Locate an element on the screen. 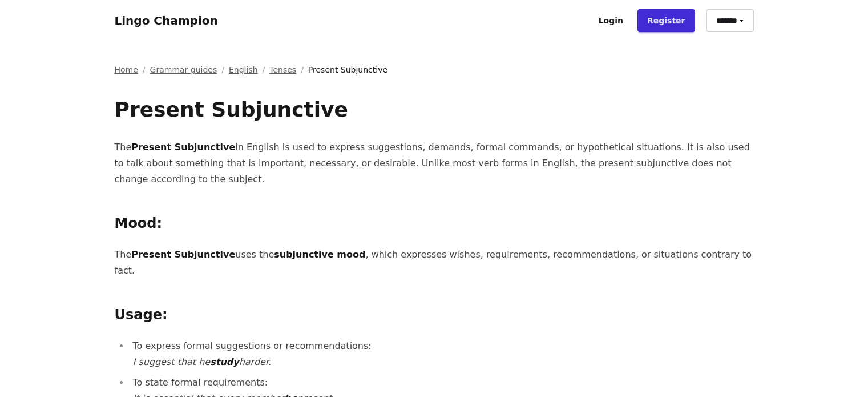 The height and width of the screenshot is (397, 868). a: Grammar guides is located at coordinates (183, 70).